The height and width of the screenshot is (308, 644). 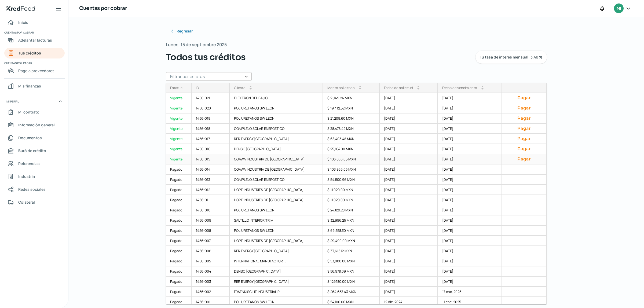 I want to click on a: Pago a proveedores, so click(x=34, y=71).